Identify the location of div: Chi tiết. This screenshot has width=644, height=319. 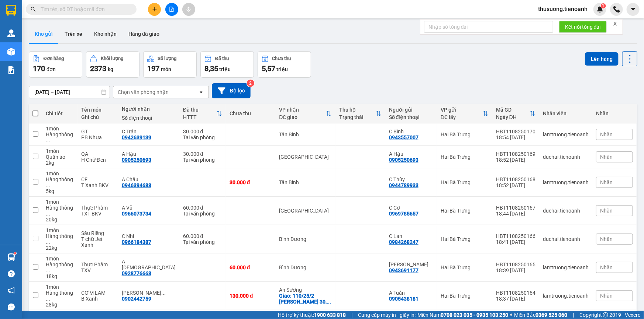
(60, 113).